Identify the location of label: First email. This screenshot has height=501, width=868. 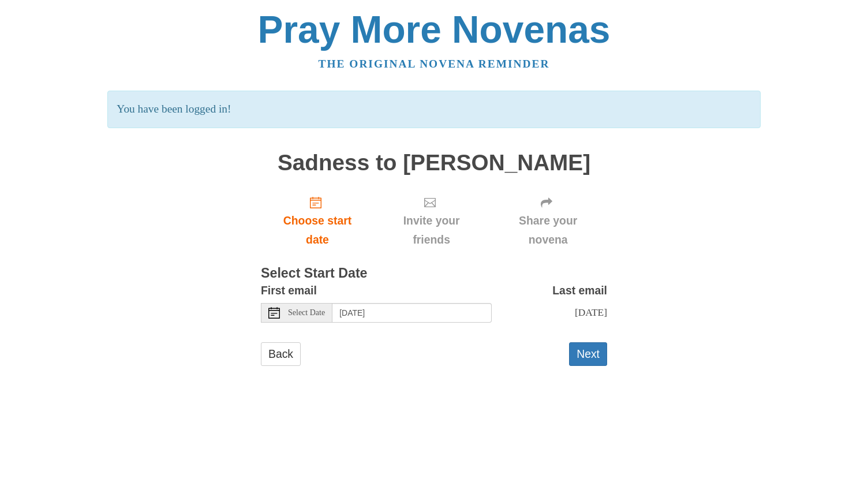
(288, 291).